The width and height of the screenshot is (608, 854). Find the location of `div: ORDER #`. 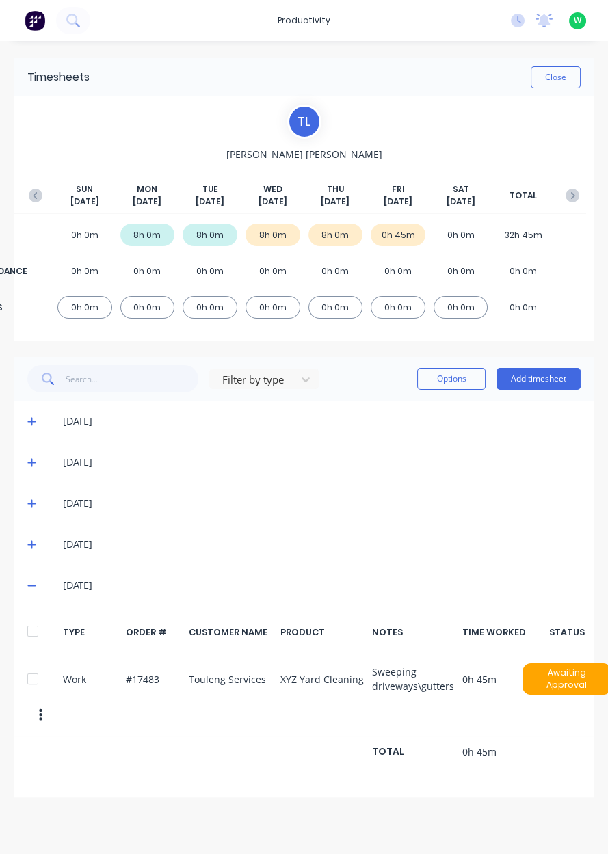

div: ORDER # is located at coordinates (153, 632).